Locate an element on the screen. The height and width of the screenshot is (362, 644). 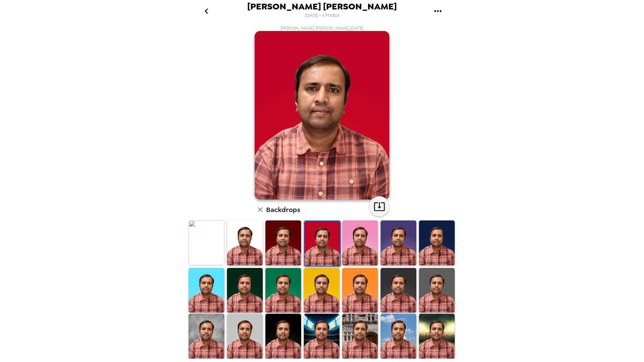
img: user is located at coordinates (322, 115).